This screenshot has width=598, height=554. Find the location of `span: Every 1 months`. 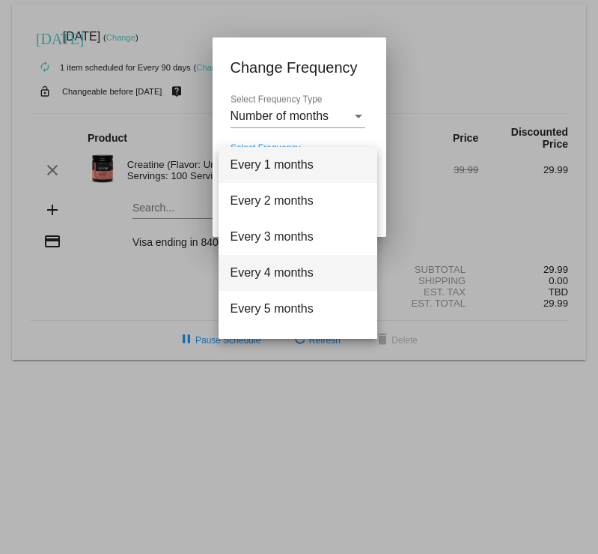

span: Every 1 months is located at coordinates (298, 165).